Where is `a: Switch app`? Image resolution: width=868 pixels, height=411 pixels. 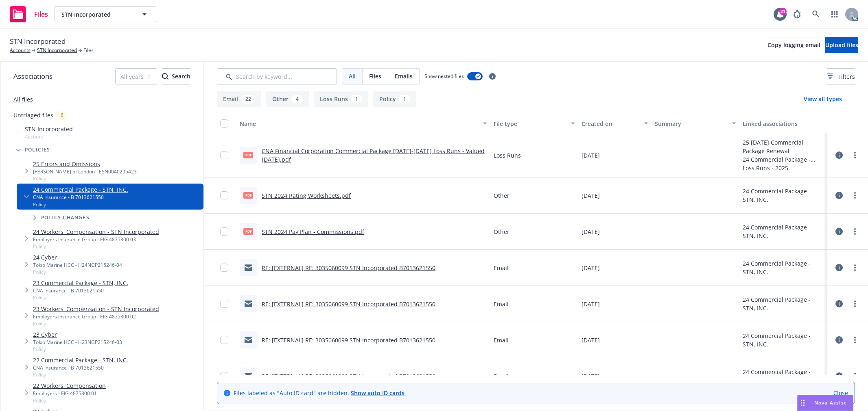
a: Switch app is located at coordinates (835, 14).